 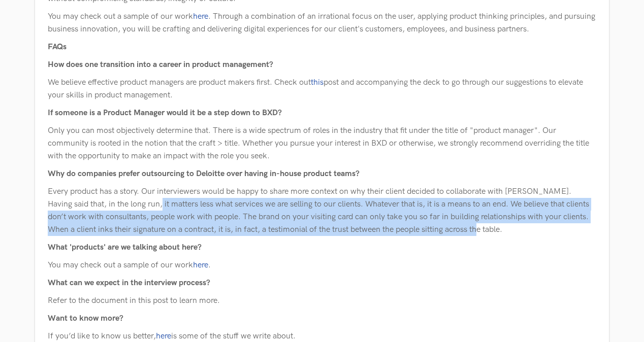 I want to click on p: Every product has a story. Our interviewers would be happy to share more context on why their cli..., so click(x=322, y=211).